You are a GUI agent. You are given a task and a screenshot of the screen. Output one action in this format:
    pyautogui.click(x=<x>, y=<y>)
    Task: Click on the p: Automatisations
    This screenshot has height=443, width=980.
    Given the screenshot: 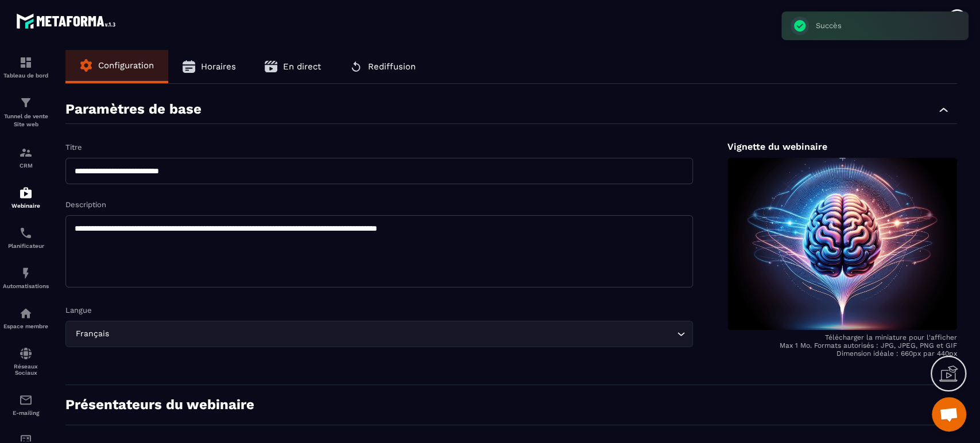 What is the action you would take?
    pyautogui.click(x=26, y=286)
    